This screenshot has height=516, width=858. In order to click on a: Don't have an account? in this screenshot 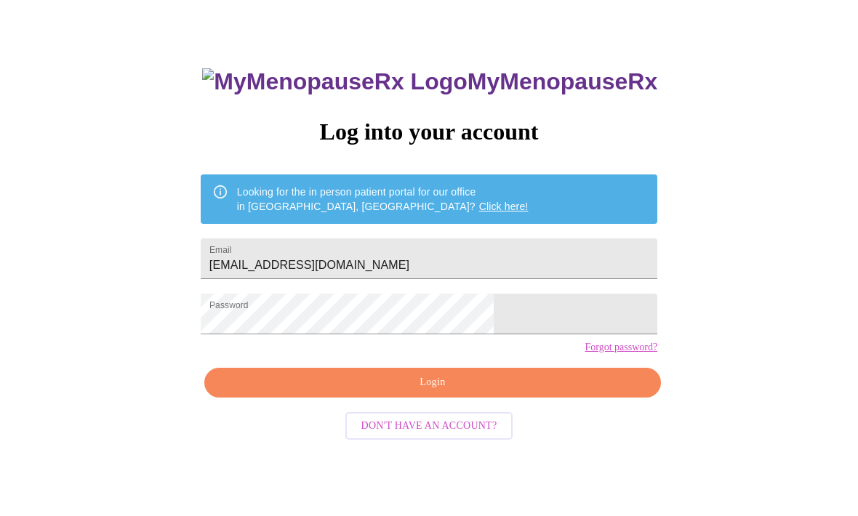, I will do `click(429, 424)`.